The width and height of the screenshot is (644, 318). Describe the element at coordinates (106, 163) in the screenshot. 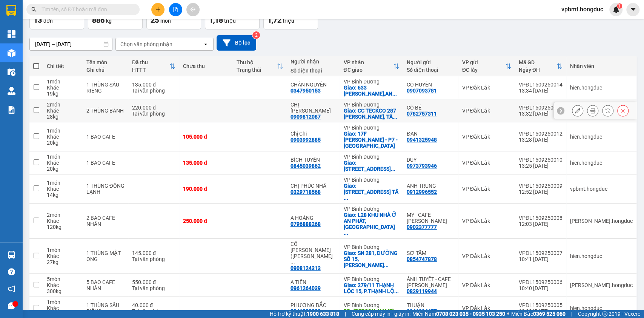

I see `div: 1 BAO CAFE` at that location.